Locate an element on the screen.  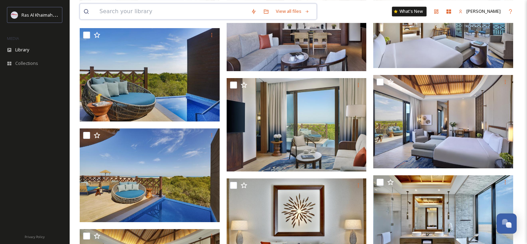
span: Ras Al Khaimah Tourism Development Authority is located at coordinates (70, 15).